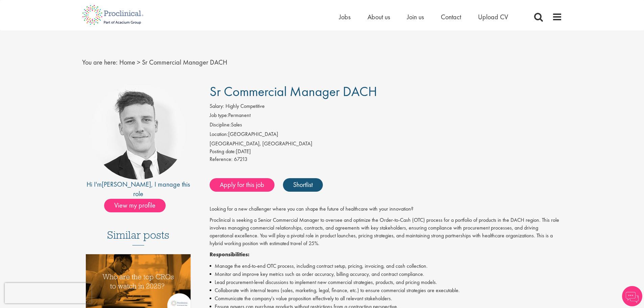  Describe the element at coordinates (386, 126) in the screenshot. I see `li: Sales` at that location.